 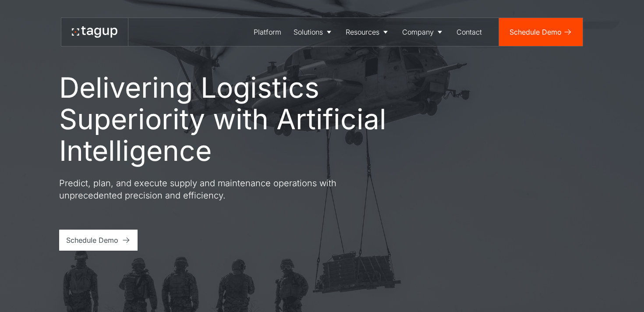 I want to click on a: Company, so click(x=423, y=32).